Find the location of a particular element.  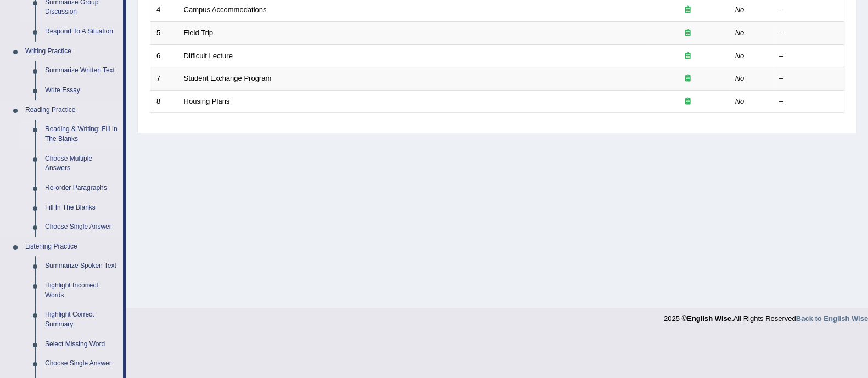

a: Writing Practice is located at coordinates (71, 52).